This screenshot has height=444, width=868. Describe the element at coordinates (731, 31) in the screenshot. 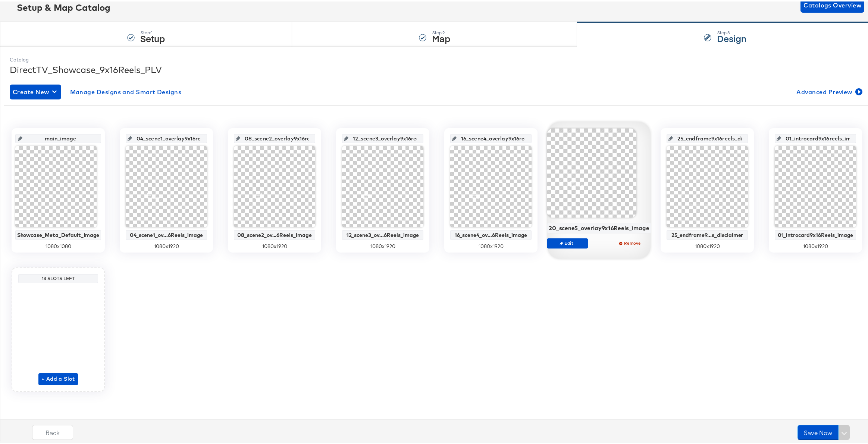

I see `div: Step: 3` at that location.